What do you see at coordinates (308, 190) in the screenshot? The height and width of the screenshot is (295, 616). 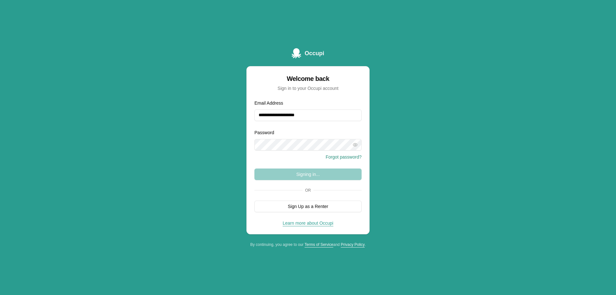 I see `span: Or` at bounding box center [308, 190].